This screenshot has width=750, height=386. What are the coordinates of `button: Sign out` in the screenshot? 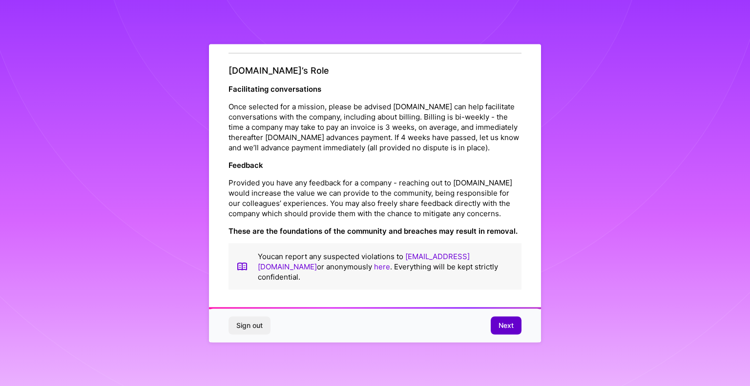 It's located at (249, 325).